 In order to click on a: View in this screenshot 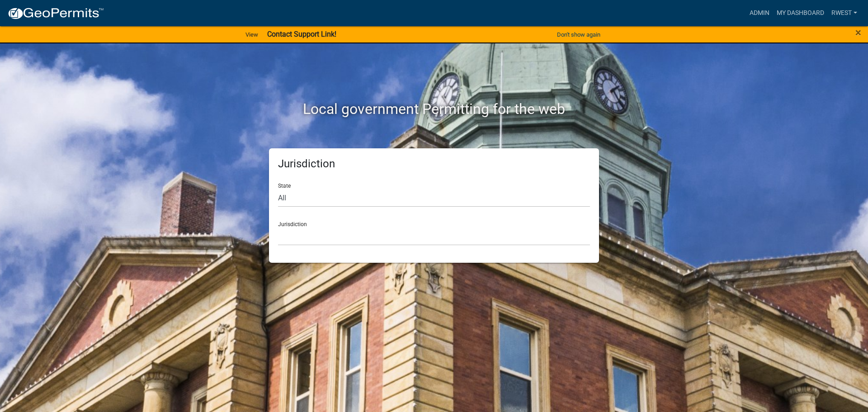, I will do `click(252, 34)`.